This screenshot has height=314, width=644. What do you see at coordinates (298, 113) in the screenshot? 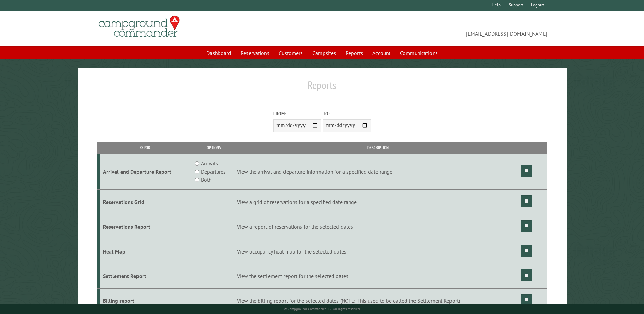
I see `label: From:` at bounding box center [298, 113].